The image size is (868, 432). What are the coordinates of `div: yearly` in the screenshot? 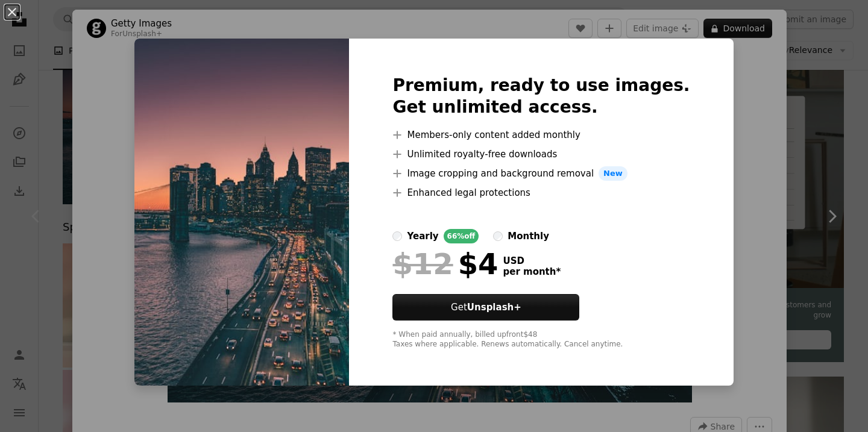 It's located at (423, 236).